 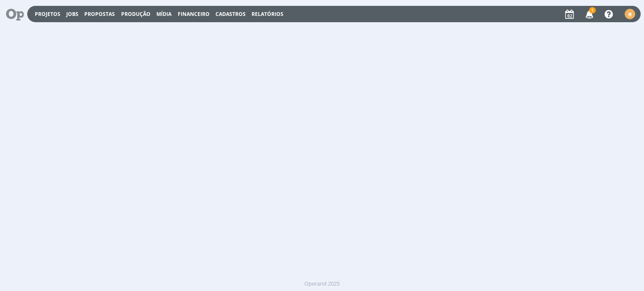 I want to click on button: M, so click(x=630, y=14).